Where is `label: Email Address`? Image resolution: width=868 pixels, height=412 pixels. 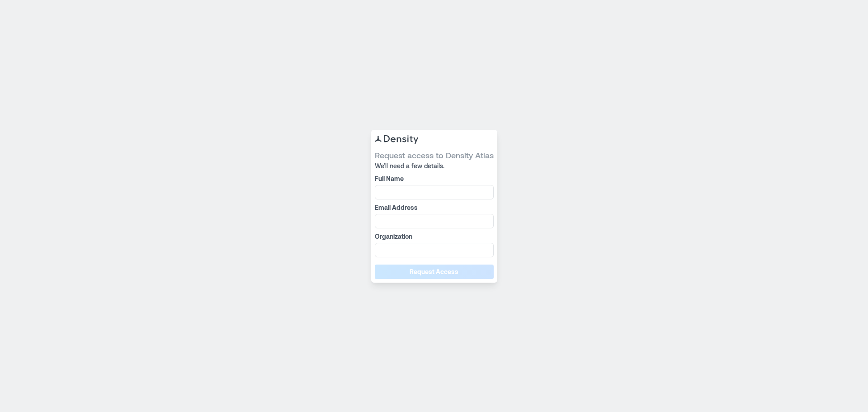
label: Email Address is located at coordinates (433, 208).